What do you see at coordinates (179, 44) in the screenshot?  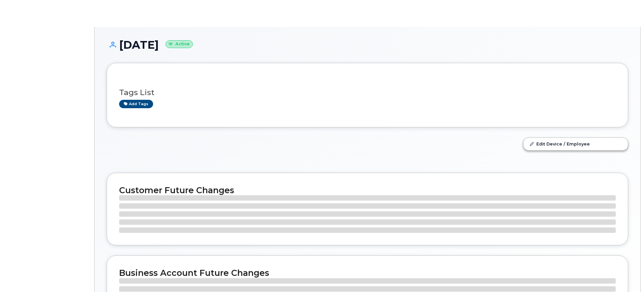 I see `small: Active` at bounding box center [179, 44].